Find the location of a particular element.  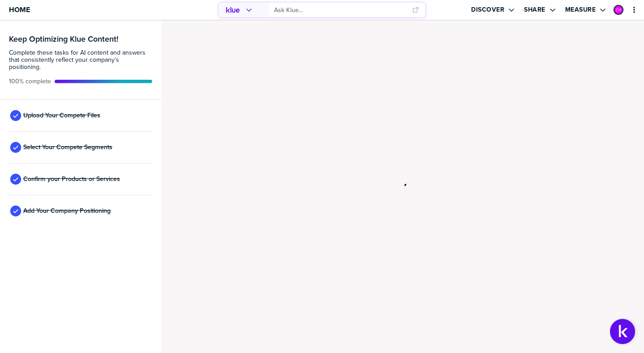

span: Home is located at coordinates (19, 10).